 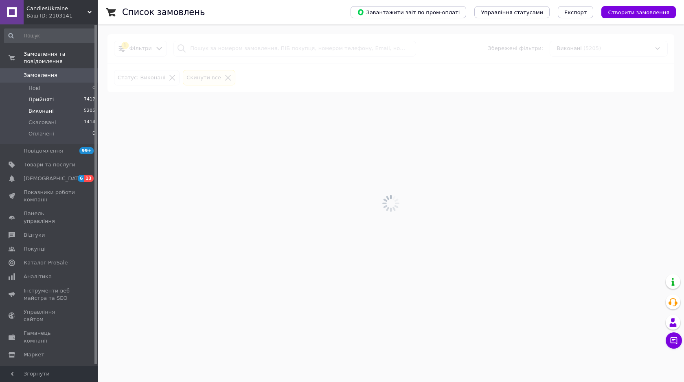 What do you see at coordinates (37, 277) in the screenshot?
I see `span: Аналітика` at bounding box center [37, 277].